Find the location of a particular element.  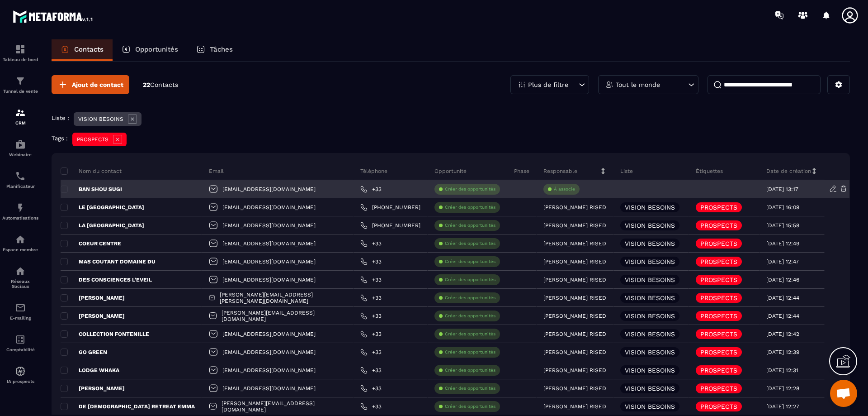

a: emailemailE-mailing is located at coordinates (21, 311).